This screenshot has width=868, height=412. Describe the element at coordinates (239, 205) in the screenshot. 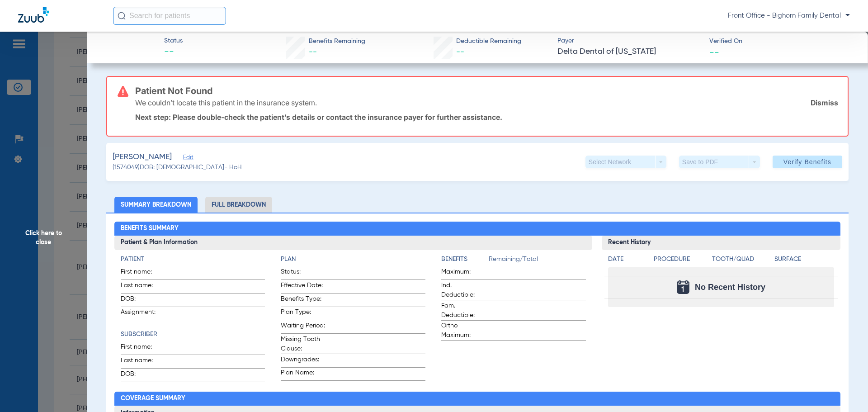

I see `li: Full Breakdown` at that location.